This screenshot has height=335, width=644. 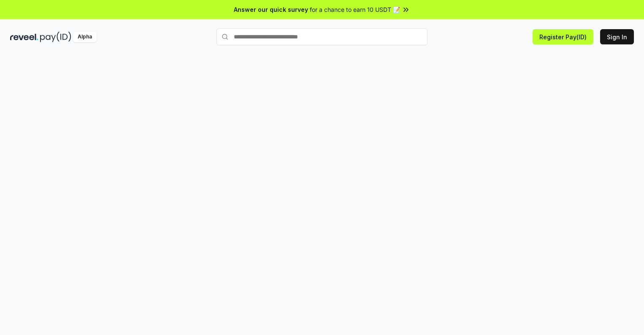 I want to click on button: Register Pay(ID), so click(x=563, y=37).